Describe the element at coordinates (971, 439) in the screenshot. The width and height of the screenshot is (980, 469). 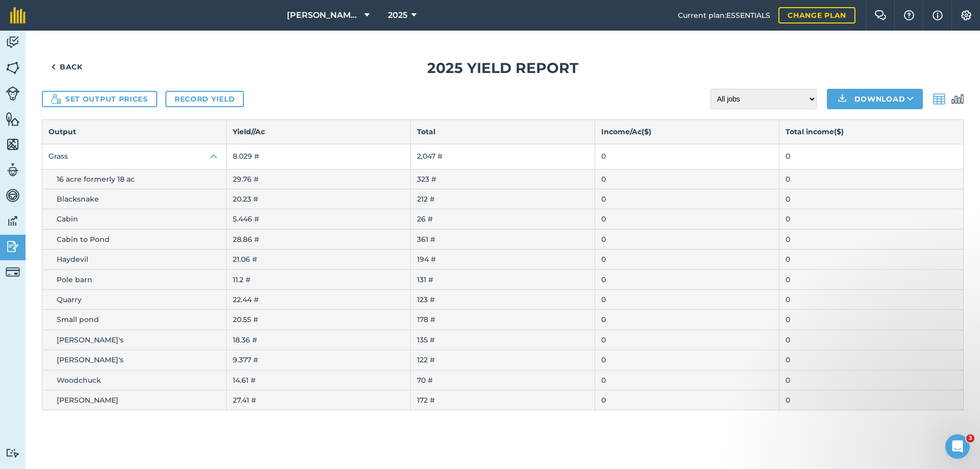
I see `span: 3` at that location.